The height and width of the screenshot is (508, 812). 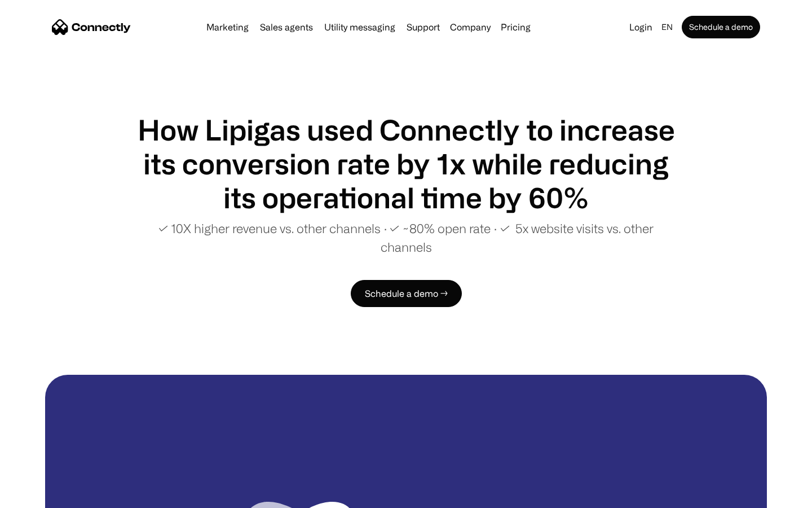 What do you see at coordinates (406, 238) in the screenshot?
I see `p: ✓ 10X higher revenue vs. other channels ∙ ✓ ~80% open rate ∙ ✓ 5x website visits vs. other channels` at bounding box center [406, 238].